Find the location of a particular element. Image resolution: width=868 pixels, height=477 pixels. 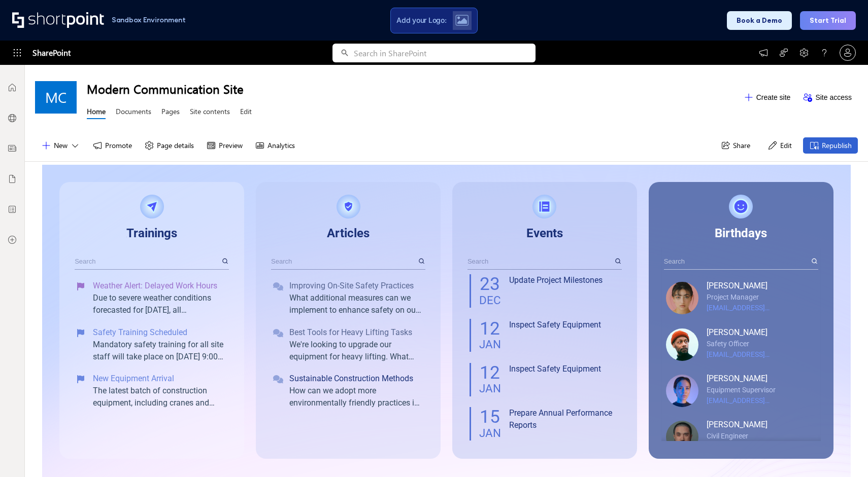

span: Events is located at coordinates (545, 233).